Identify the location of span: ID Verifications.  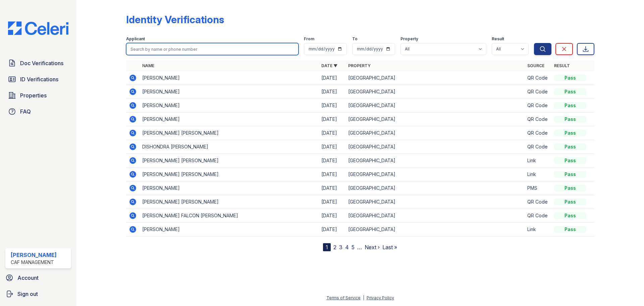
(39, 79).